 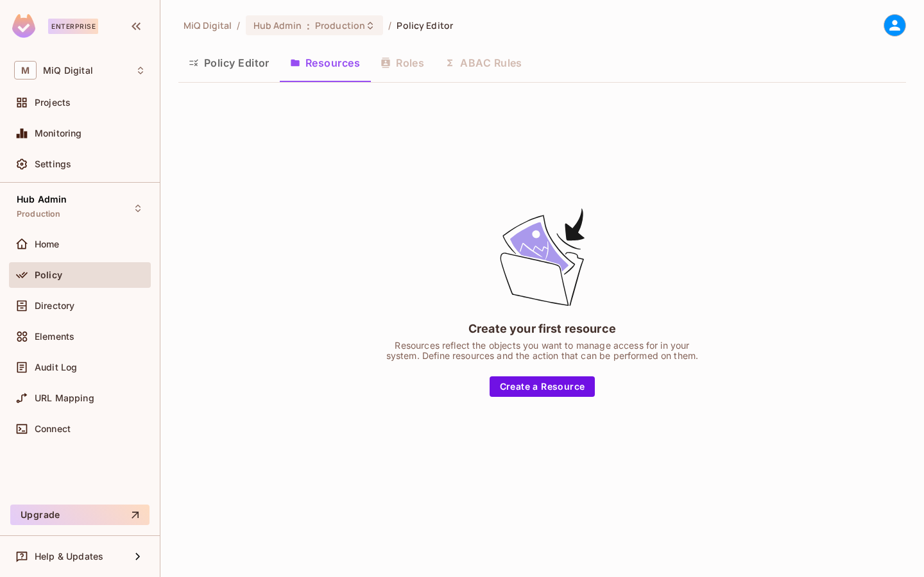 What do you see at coordinates (73, 27) in the screenshot?
I see `div: Enterprise` at bounding box center [73, 27].